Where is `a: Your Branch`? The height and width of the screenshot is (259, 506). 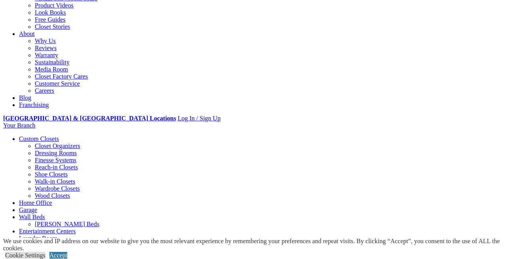 a: Your Branch is located at coordinates (19, 125).